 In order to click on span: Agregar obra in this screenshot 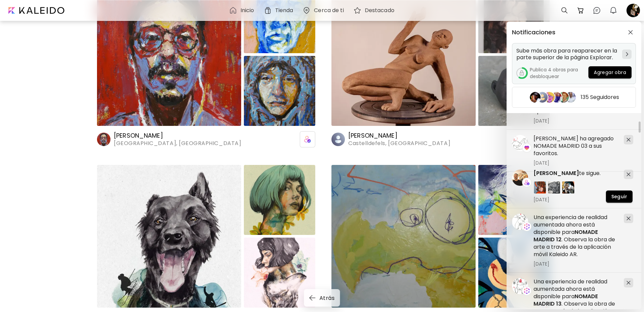, I will do `click(610, 72)`.